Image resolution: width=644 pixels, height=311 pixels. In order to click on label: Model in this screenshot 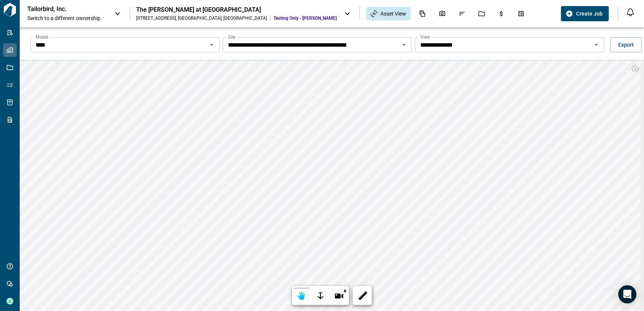, I will do `click(42, 37)`.